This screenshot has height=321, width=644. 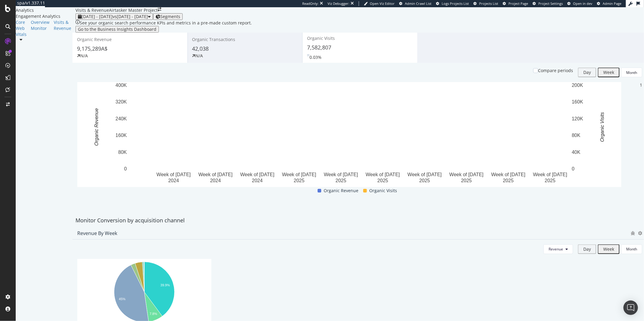 I want to click on div: Open Intercom Messenger, so click(x=630, y=308).